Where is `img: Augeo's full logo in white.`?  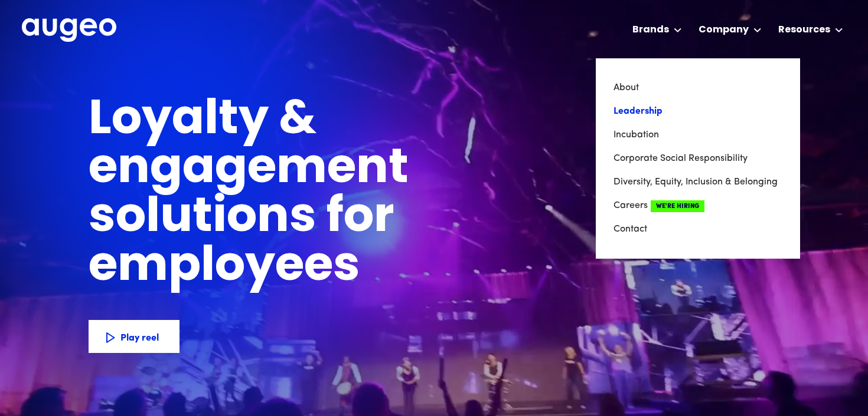
img: Augeo's full logo in white. is located at coordinates (69, 30).